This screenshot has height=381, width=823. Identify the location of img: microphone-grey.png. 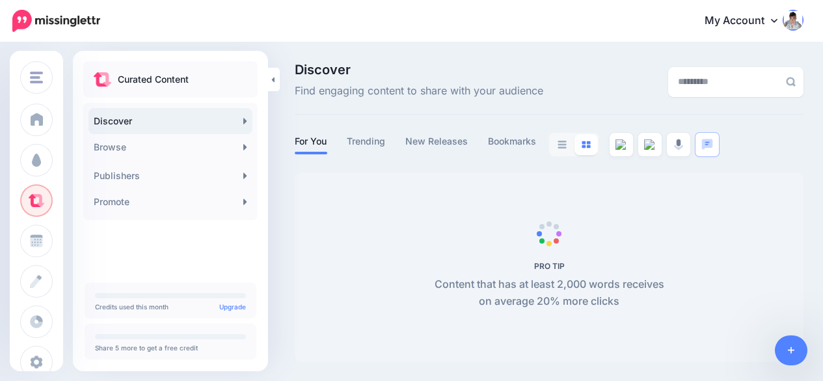
(679, 144).